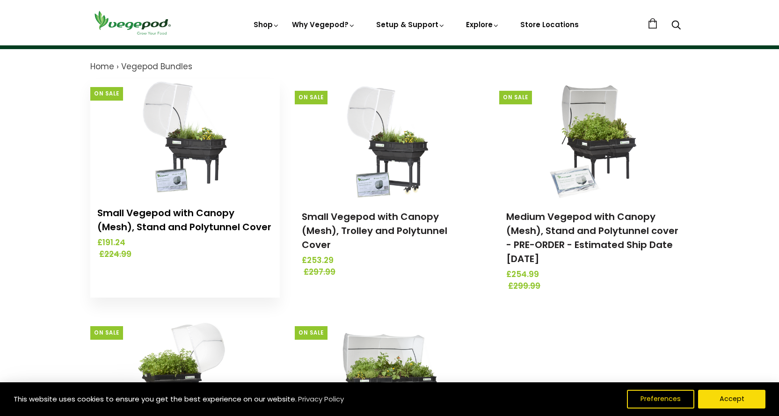 The height and width of the screenshot is (416, 779). I want to click on a: Why Vegepod?, so click(324, 24).